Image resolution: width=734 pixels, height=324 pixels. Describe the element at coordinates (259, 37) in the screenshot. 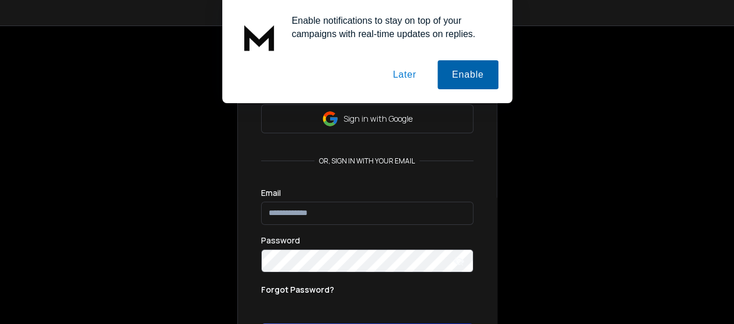

I see `img: notification icon` at that location.